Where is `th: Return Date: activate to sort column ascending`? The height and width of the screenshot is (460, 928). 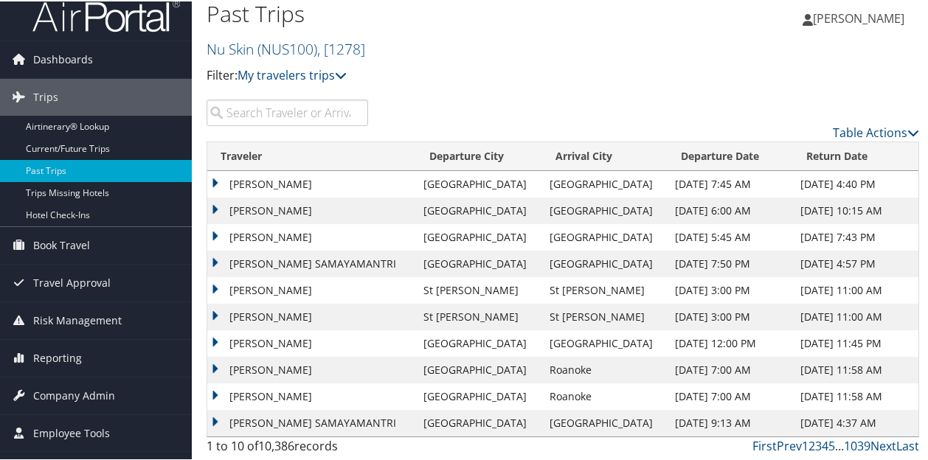 th: Return Date: activate to sort column ascending is located at coordinates (856, 155).